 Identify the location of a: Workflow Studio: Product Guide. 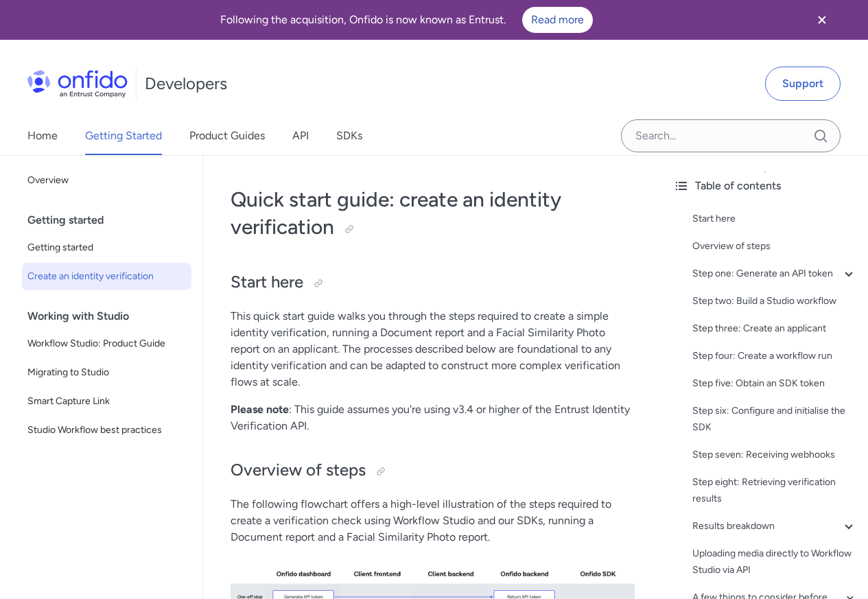
(106, 344).